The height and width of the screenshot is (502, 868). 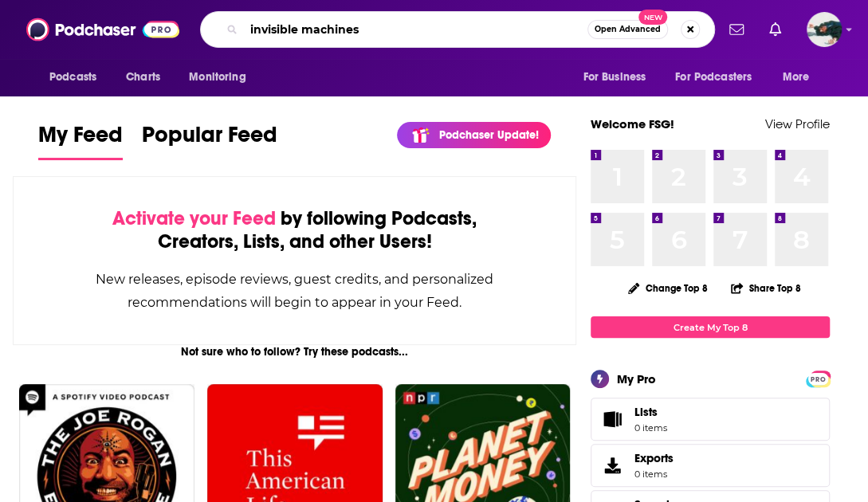 What do you see at coordinates (103, 30) in the screenshot?
I see `a: Podchaser - Follow, Share and Rate Podcasts` at bounding box center [103, 30].